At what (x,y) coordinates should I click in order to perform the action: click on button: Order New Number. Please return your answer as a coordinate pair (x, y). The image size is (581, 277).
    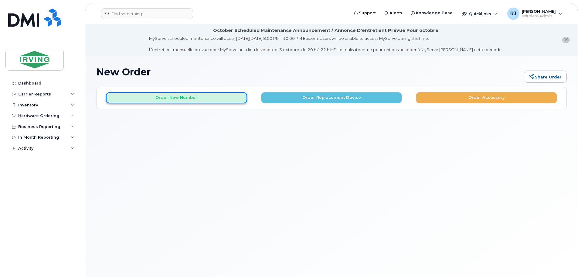
    Looking at the image, I should click on (176, 97).